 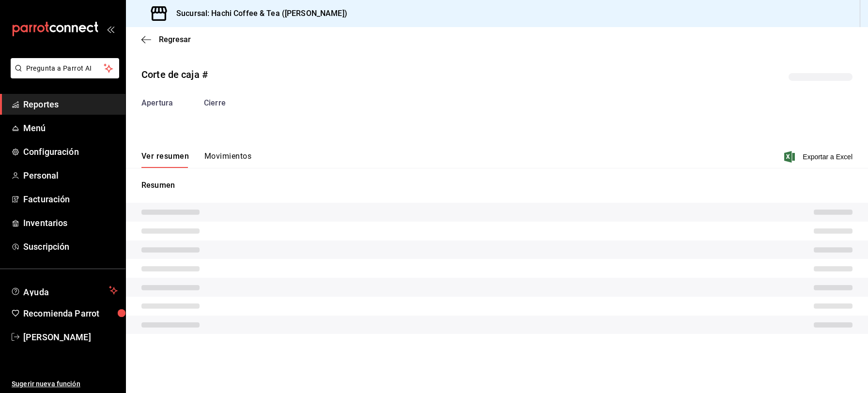 What do you see at coordinates (497, 185) in the screenshot?
I see `p: Resumen` at bounding box center [497, 185].